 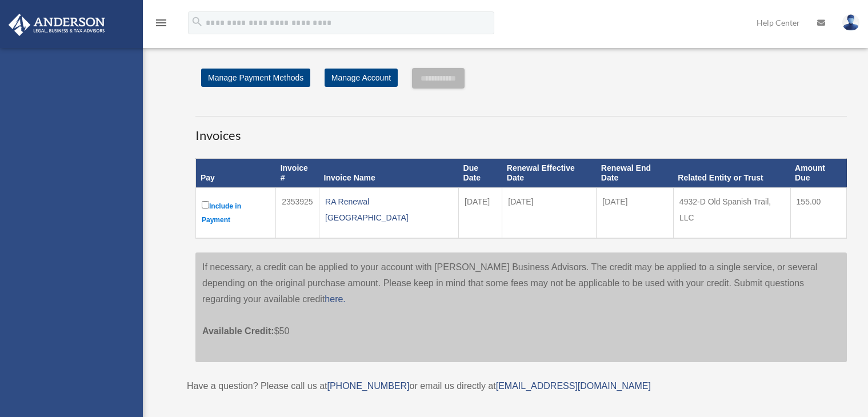 I want to click on th: Invoice #, so click(x=297, y=173).